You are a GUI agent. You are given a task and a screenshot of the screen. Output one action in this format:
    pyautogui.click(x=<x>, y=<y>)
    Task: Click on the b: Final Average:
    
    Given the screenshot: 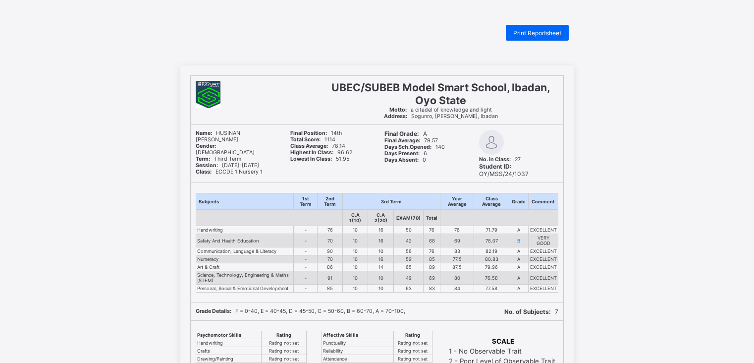 What is the action you would take?
    pyautogui.click(x=402, y=140)
    